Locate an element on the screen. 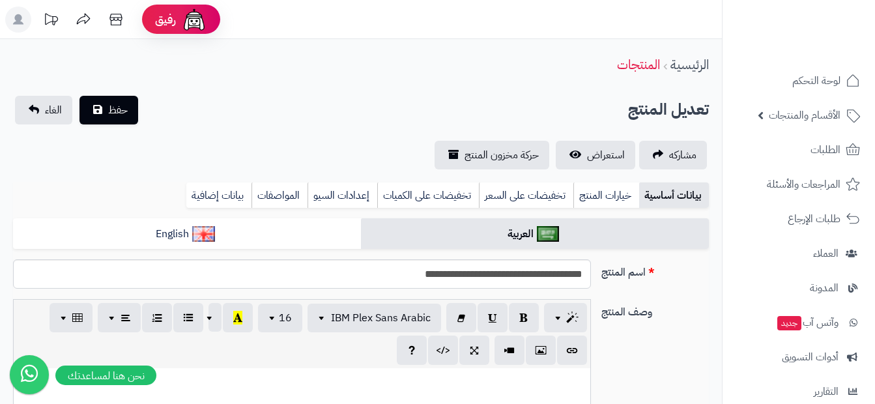 This screenshot has width=875, height=404. button: IBM Plex Sans Arabic is located at coordinates (374, 318).